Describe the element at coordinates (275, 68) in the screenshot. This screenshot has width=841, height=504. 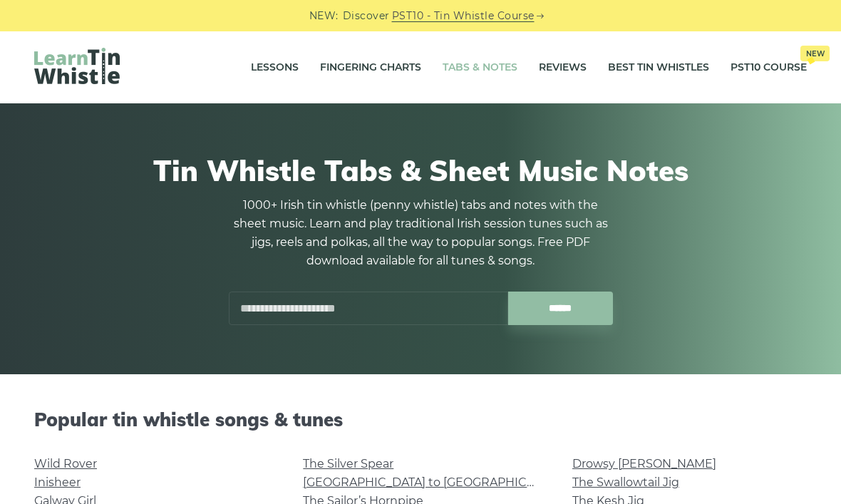
I see `a: Lessons` at that location.